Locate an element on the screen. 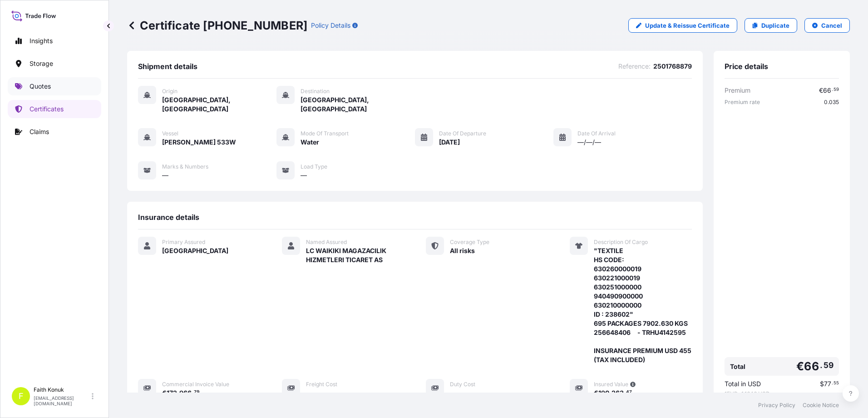  p: Insights is located at coordinates (41, 41).